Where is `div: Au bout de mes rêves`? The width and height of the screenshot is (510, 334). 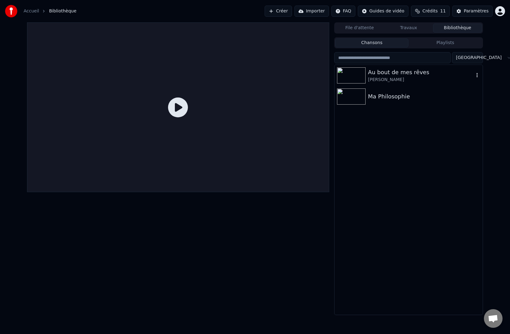 div: Au bout de mes rêves is located at coordinates (421, 72).